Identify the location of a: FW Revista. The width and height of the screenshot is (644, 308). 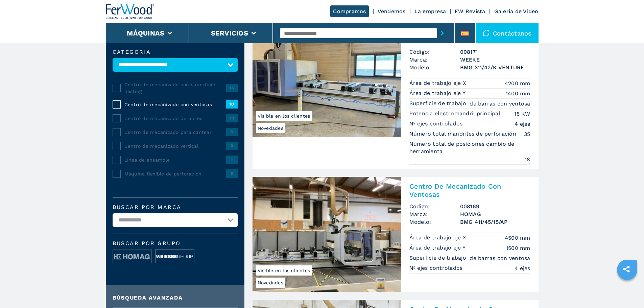
(470, 11).